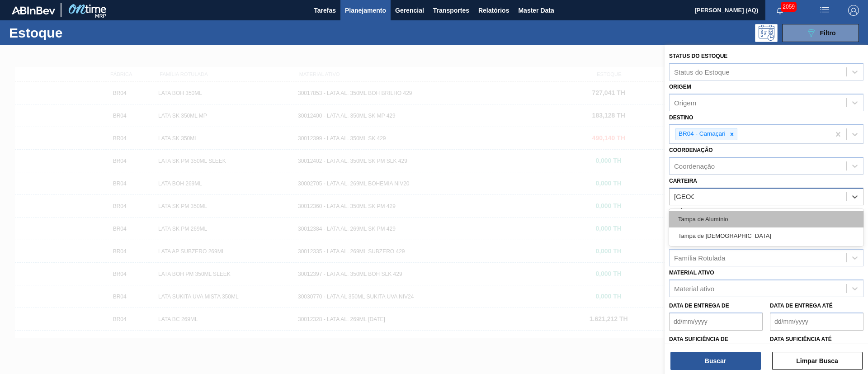  What do you see at coordinates (820, 33) in the screenshot?
I see `button: Filtro` at bounding box center [820, 33].